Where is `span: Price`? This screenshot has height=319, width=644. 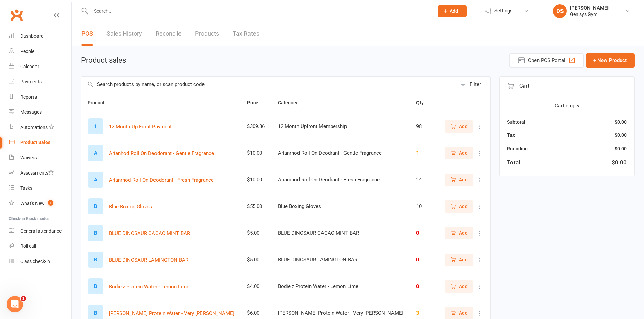 span: Price is located at coordinates (256, 103).